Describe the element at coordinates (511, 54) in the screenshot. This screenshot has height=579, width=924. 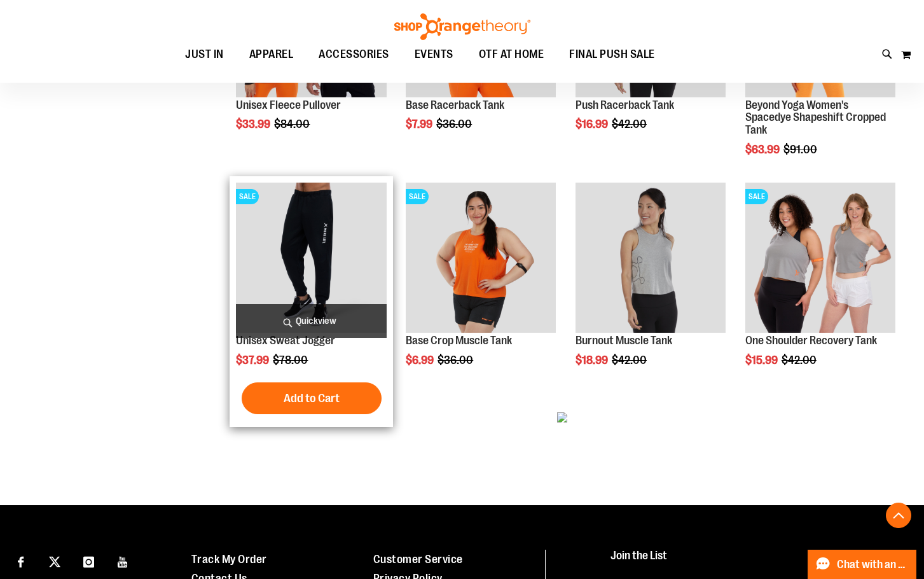
I see `span: OTF AT HOME` at that location.